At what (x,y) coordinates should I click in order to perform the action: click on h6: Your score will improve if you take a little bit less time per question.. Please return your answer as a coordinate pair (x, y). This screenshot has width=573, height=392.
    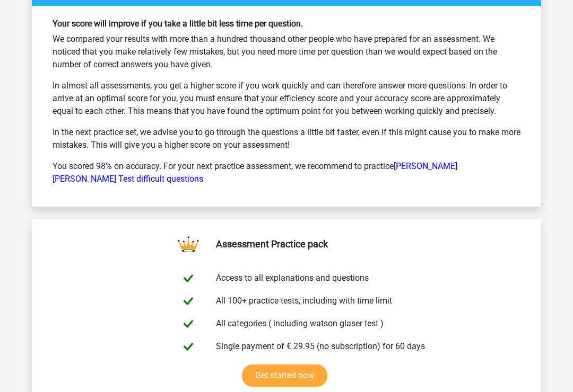
    Looking at the image, I should click on (286, 24).